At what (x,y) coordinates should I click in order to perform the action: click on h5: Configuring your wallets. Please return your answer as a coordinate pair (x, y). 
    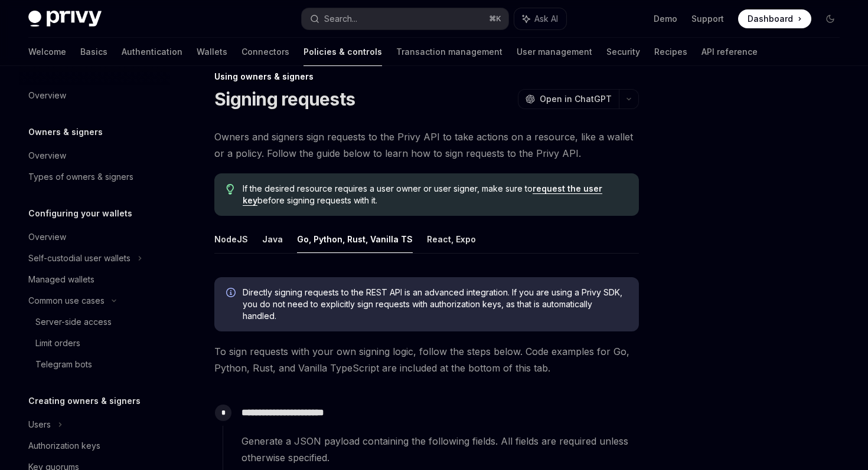
    Looking at the image, I should click on (80, 214).